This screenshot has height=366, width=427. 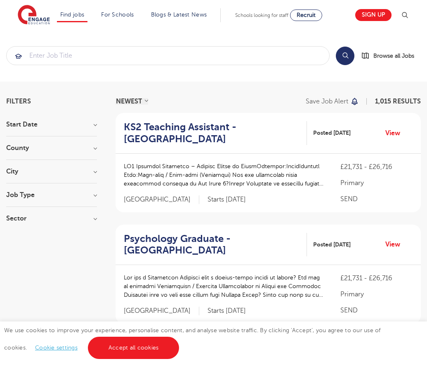 What do you see at coordinates (134, 348) in the screenshot?
I see `a: Accept all cookies` at bounding box center [134, 348].